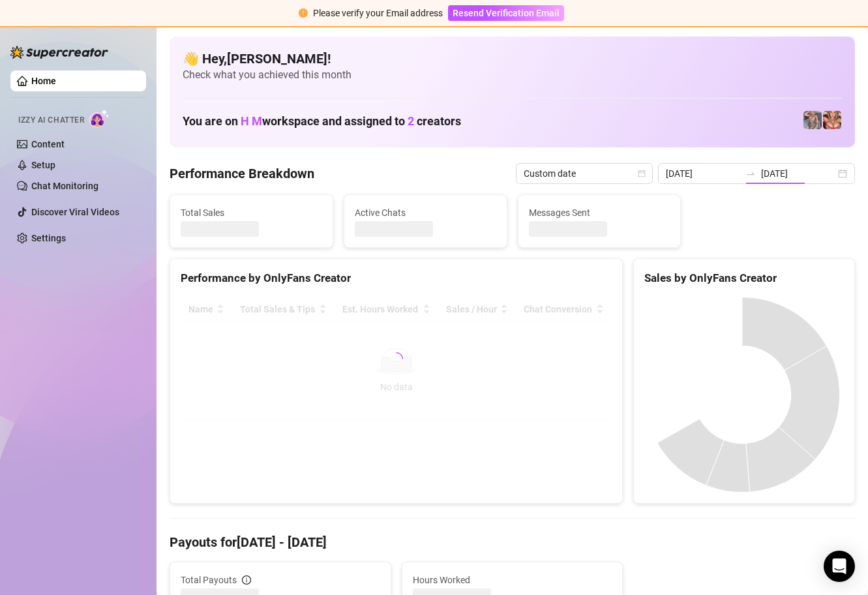 This screenshot has width=868, height=595. I want to click on a: Chat Monitoring, so click(65, 186).